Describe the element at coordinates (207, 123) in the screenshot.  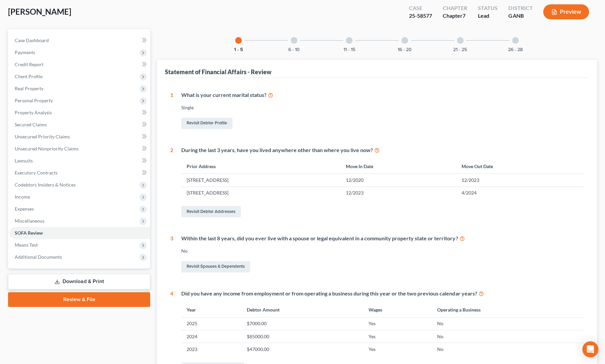
I see `a: Revisit Debtor Profile` at that location.